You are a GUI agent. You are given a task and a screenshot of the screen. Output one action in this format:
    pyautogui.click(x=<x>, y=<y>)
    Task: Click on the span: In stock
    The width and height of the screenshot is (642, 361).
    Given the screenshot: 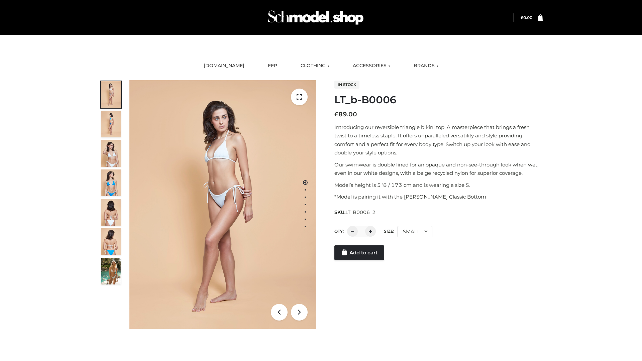 What is the action you would take?
    pyautogui.click(x=346, y=85)
    